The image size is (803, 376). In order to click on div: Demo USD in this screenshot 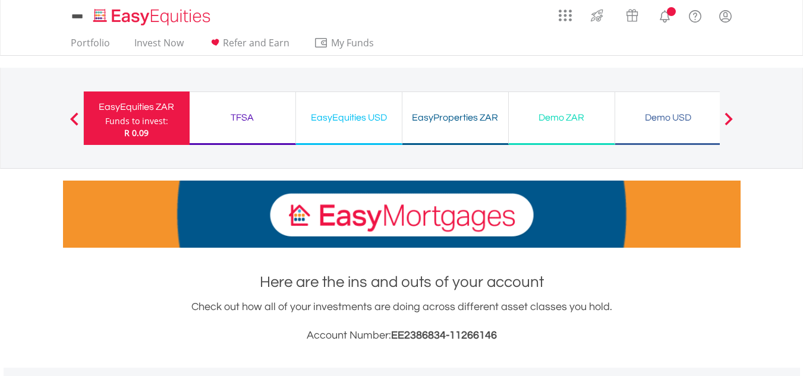, I will do `click(668, 118)`.